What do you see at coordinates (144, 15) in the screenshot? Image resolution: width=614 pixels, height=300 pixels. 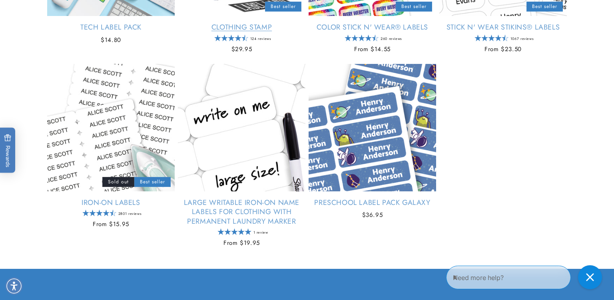 I see `button: Close gorgias live chat` at bounding box center [144, 15].